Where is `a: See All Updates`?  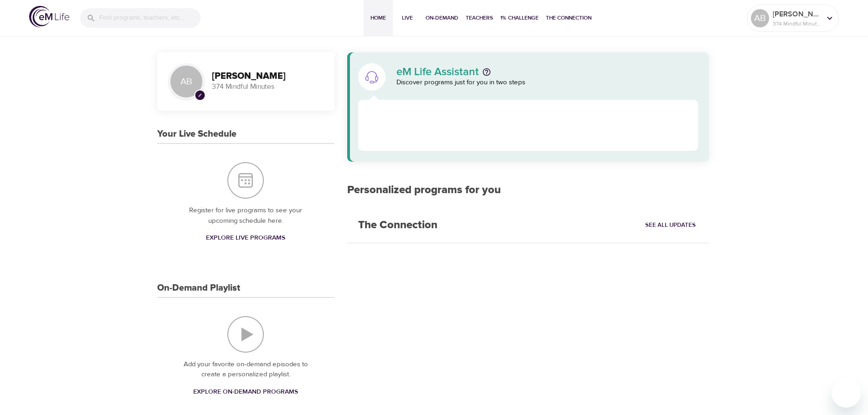 a: See All Updates is located at coordinates (670, 225).